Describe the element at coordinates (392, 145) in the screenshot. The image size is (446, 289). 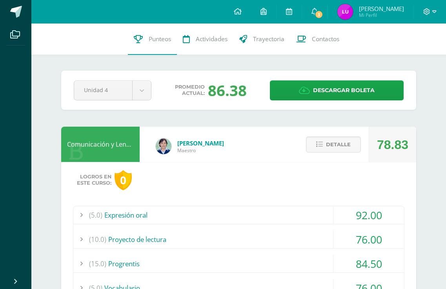
I see `div: 78.83` at that location.